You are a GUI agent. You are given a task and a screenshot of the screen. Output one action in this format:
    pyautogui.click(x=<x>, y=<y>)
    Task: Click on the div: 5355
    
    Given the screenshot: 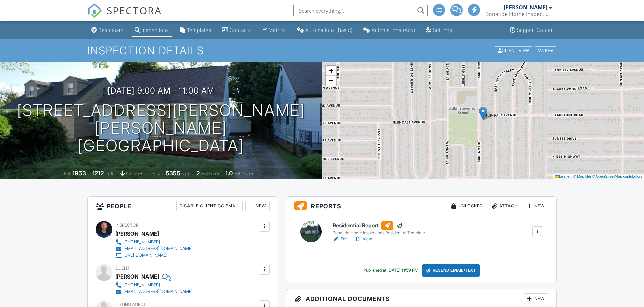 What is the action you would take?
    pyautogui.click(x=173, y=173)
    